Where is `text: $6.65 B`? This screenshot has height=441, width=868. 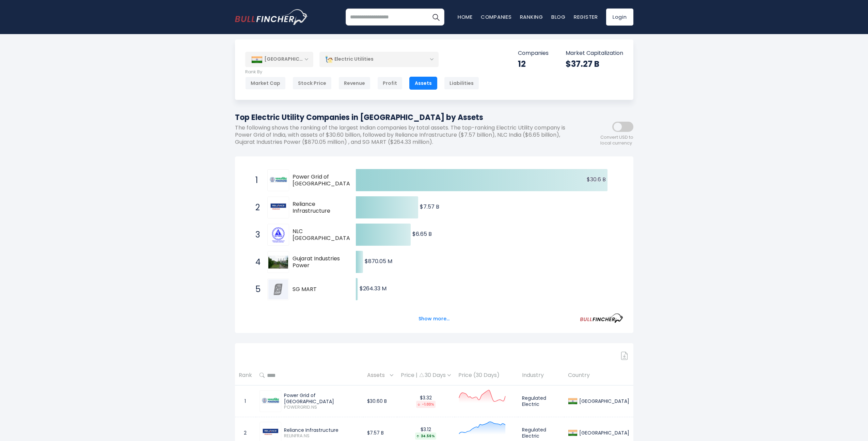 text: $6.65 B is located at coordinates (422, 233).